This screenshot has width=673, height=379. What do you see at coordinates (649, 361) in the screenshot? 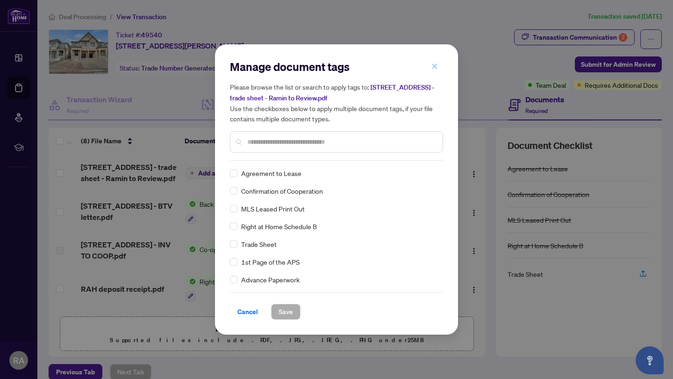
I see `button: Open asap` at bounding box center [649, 361].